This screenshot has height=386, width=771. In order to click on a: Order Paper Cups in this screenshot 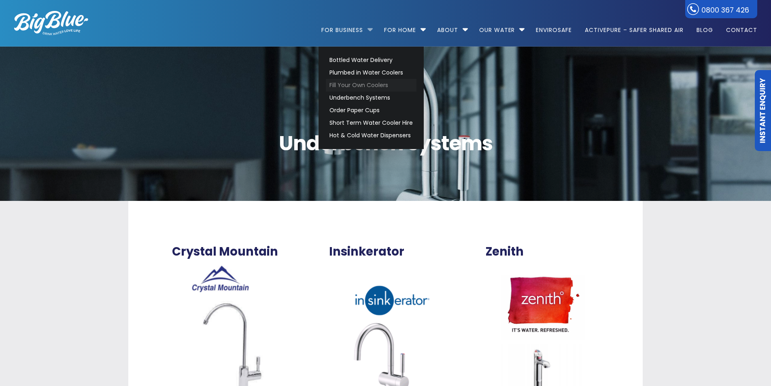, I will do `click(371, 110)`.